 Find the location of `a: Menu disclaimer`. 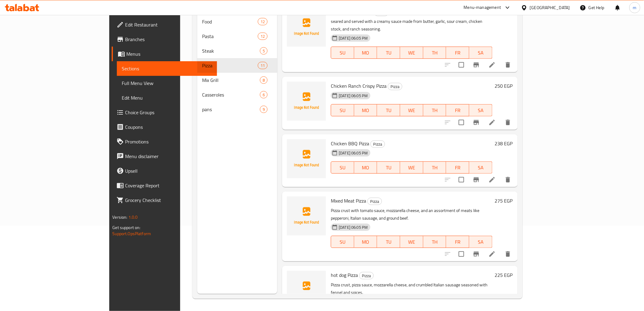

a: Menu disclaimer is located at coordinates (164, 156).